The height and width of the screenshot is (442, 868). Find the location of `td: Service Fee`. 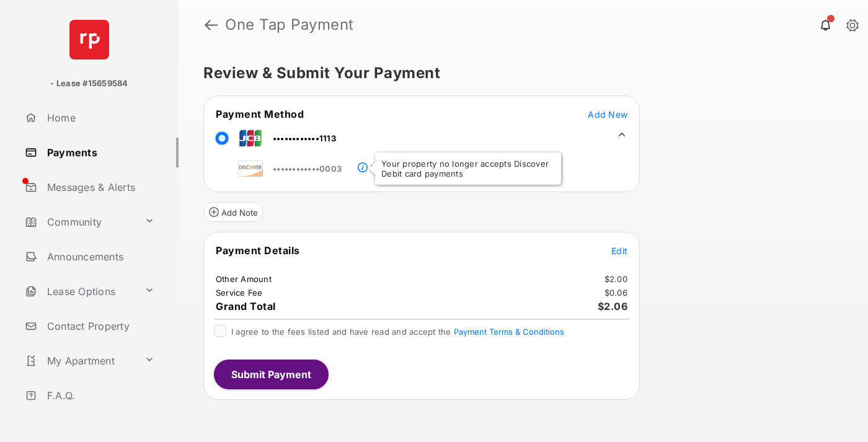

td: Service Fee is located at coordinates (240, 292).